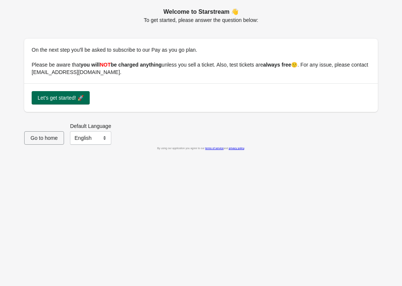 The width and height of the screenshot is (402, 286). Describe the element at coordinates (61, 98) in the screenshot. I see `button: Let's get started! 🚀` at that location.